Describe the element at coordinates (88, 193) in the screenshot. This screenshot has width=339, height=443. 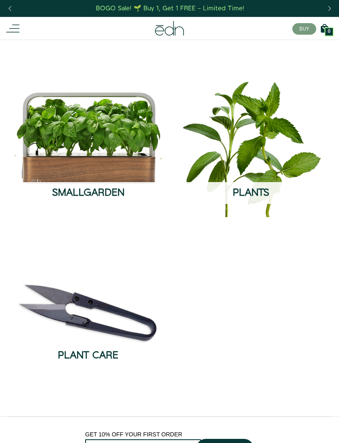
I see `span: SmallGarden` at that location.